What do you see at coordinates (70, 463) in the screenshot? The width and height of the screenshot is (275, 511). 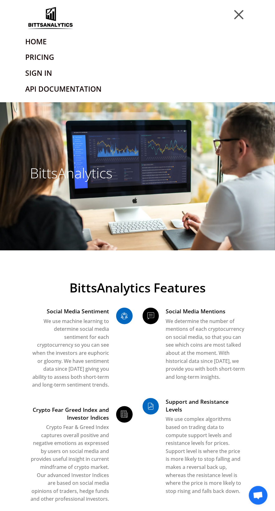 I see `p: Crypto Fear & Greed Index captures overall positive and negative emotions as expressed by users o...` at bounding box center [70, 463].